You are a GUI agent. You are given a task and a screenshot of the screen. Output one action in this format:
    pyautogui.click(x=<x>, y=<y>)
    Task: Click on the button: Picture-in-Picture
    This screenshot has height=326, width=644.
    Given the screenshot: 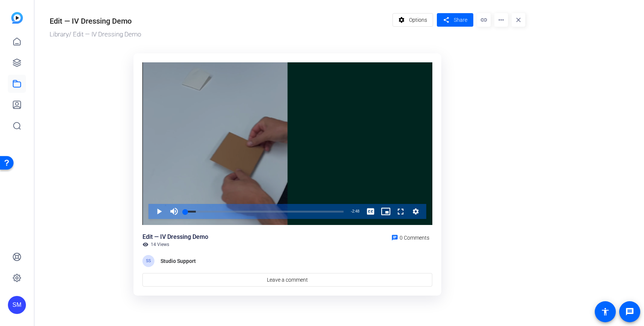 What is the action you would take?
    pyautogui.click(x=386, y=212)
    